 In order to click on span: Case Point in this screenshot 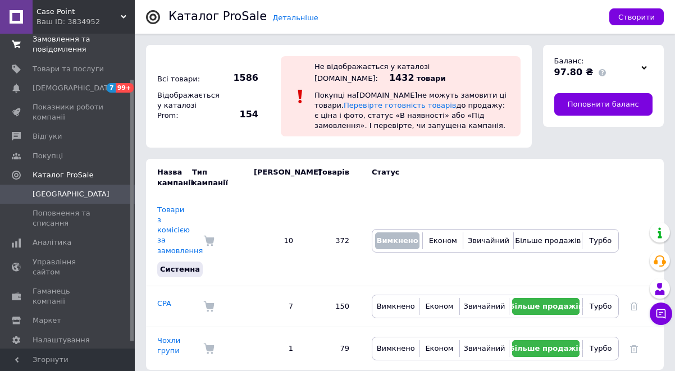, I will do `click(79, 12)`.